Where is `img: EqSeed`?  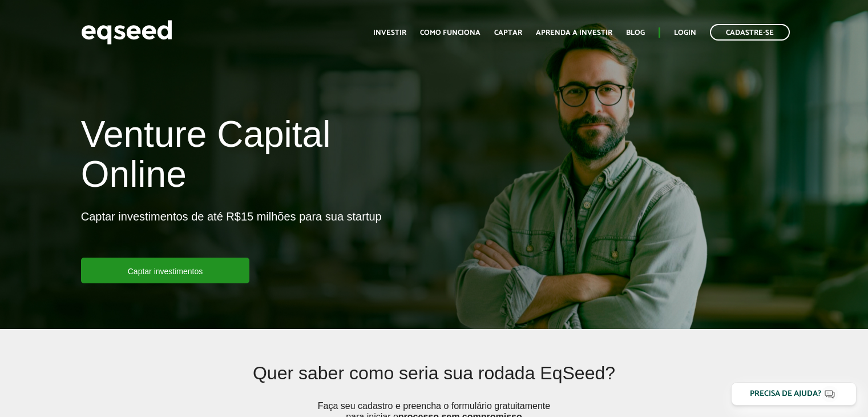 img: EqSeed is located at coordinates (127, 32).